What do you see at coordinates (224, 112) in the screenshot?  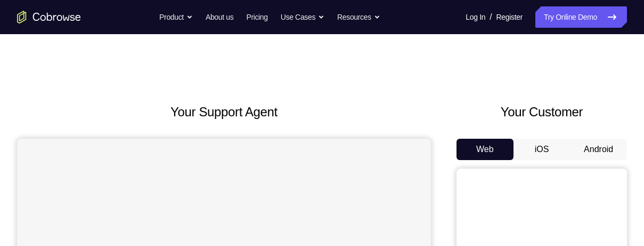 I see `h2: Your Support Agent` at bounding box center [224, 112].